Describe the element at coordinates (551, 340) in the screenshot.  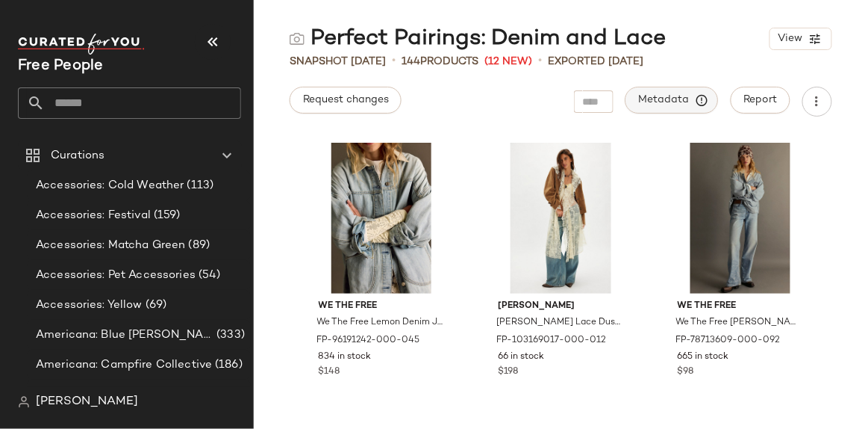
I see `span: FP-103169017-000-012` at that location.